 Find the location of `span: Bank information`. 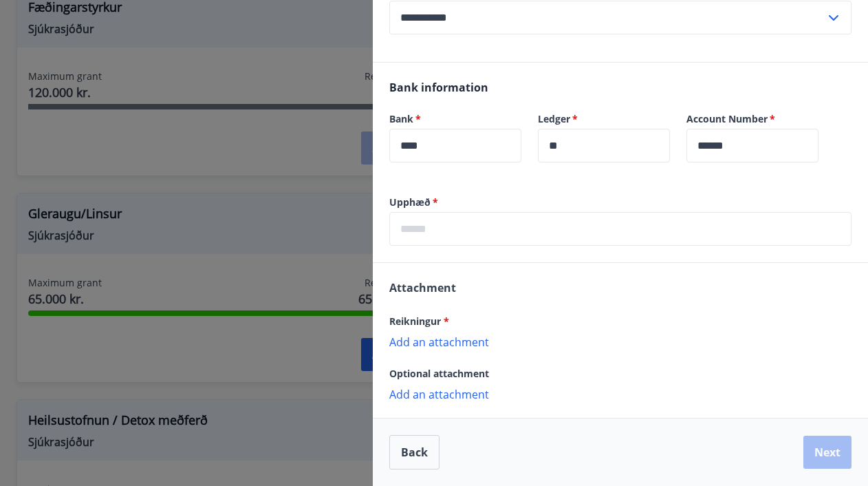

span: Bank information is located at coordinates (439, 88).